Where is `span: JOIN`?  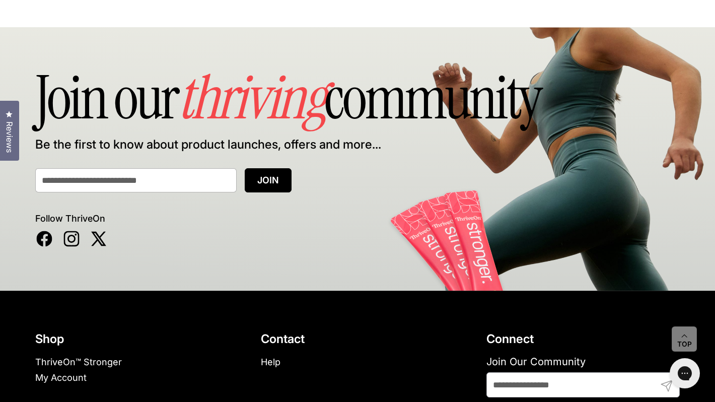
span: JOIN is located at coordinates (268, 180).